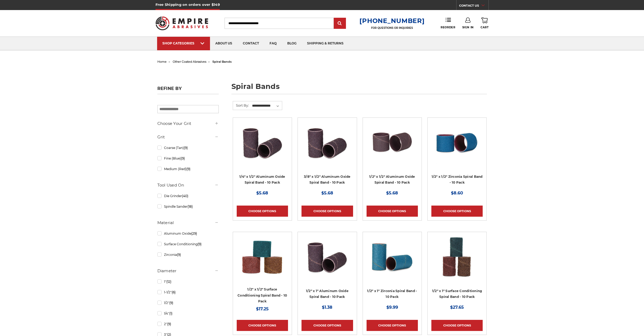  I want to click on span: home, so click(162, 62).